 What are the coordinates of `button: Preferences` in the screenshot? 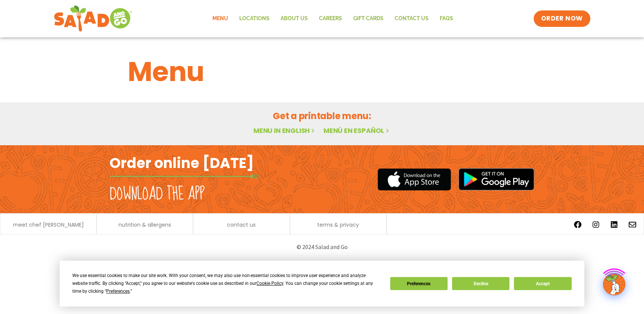 It's located at (419, 283).